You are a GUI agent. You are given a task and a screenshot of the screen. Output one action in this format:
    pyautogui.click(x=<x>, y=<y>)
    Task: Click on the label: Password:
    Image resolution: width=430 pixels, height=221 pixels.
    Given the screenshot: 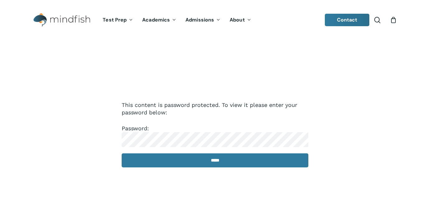 What is the action you would take?
    pyautogui.click(x=215, y=133)
    